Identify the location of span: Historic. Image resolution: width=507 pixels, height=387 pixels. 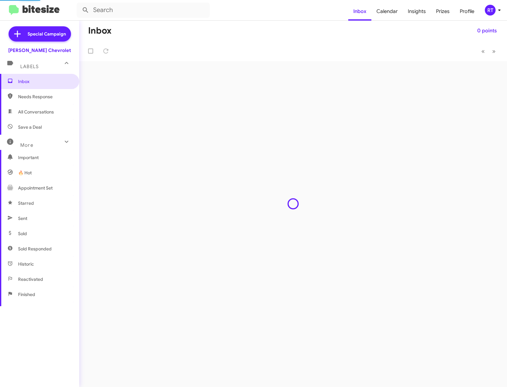
(26, 264).